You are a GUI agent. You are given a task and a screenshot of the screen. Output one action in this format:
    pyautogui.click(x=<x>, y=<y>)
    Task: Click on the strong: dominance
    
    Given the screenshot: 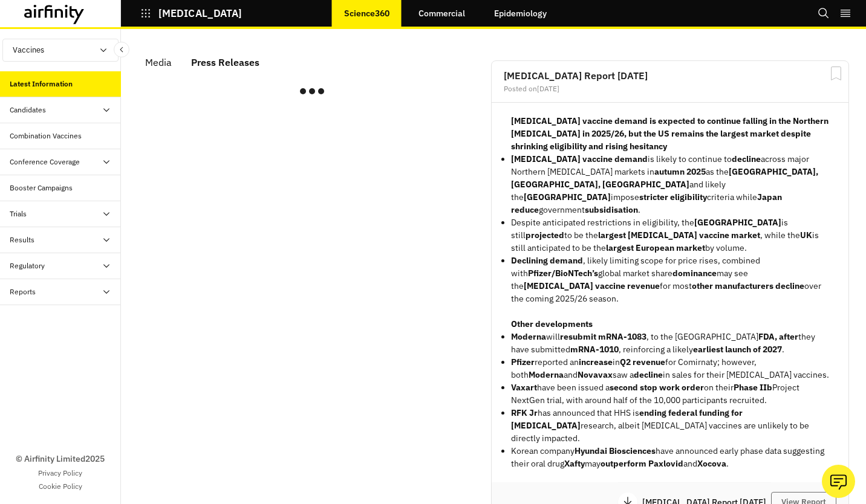 What is the action you would take?
    pyautogui.click(x=694, y=273)
    